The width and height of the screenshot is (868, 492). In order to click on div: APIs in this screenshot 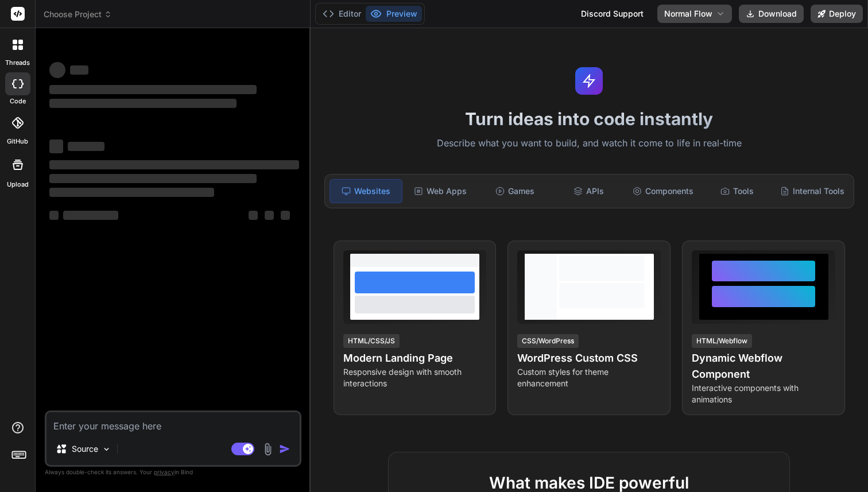, I will do `click(589, 191)`.